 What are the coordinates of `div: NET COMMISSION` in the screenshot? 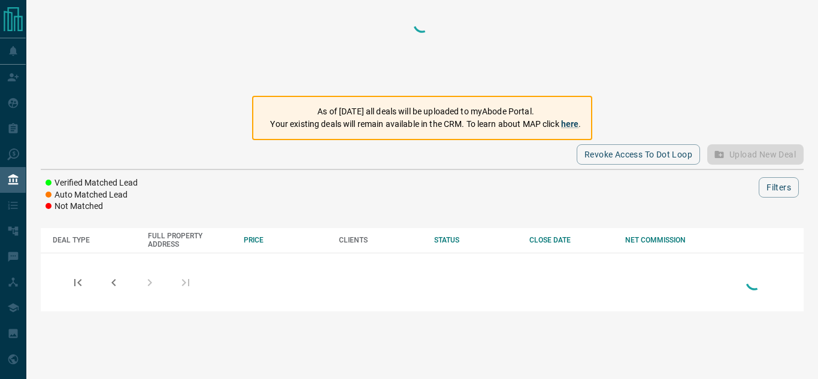 It's located at (667, 240).